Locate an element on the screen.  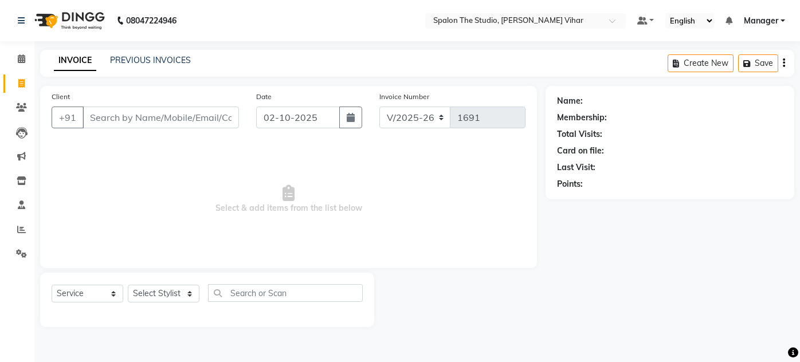
div: Total Visits: is located at coordinates (579, 134).